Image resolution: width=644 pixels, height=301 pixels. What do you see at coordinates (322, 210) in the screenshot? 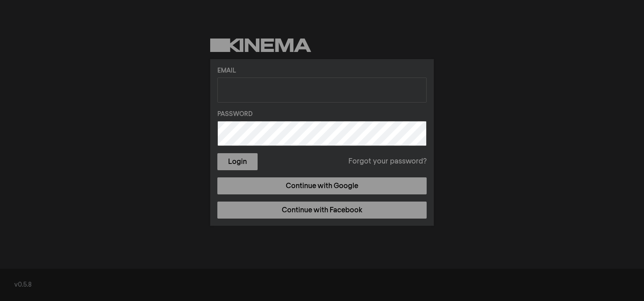
I see `a: Continue with Facebook` at bounding box center [322, 210].